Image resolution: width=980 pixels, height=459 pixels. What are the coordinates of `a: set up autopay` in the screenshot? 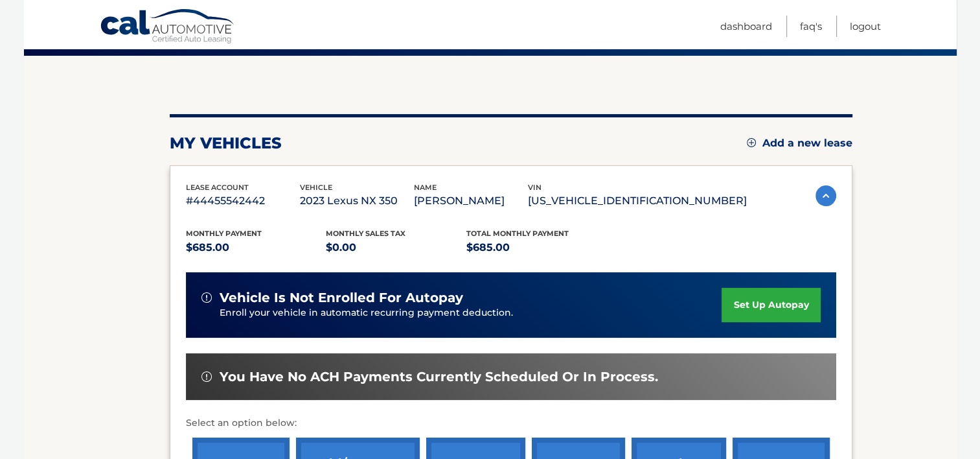 It's located at (771, 304).